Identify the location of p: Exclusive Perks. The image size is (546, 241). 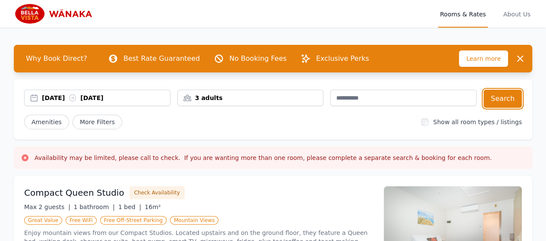
(342, 59).